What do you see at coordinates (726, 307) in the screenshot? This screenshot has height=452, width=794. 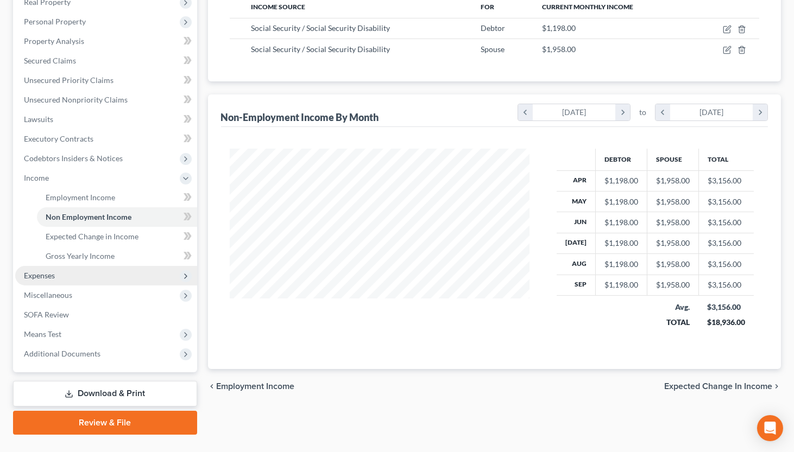 I see `div: $3,156.00` at bounding box center [726, 307].